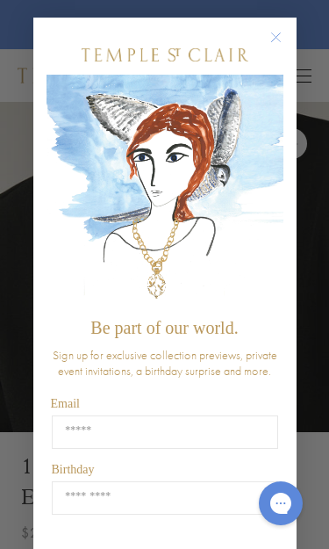  Describe the element at coordinates (73, 469) in the screenshot. I see `span: Birthday` at that location.